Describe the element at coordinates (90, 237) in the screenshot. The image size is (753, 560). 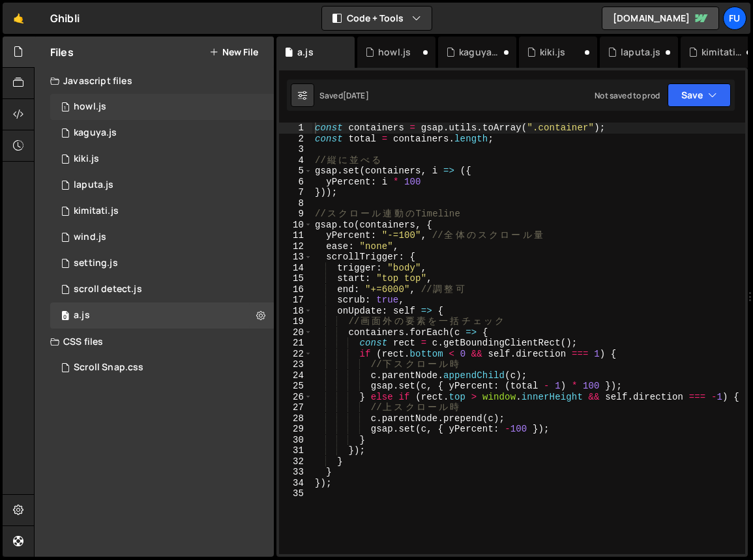
I see `div: wind.js` at that location.